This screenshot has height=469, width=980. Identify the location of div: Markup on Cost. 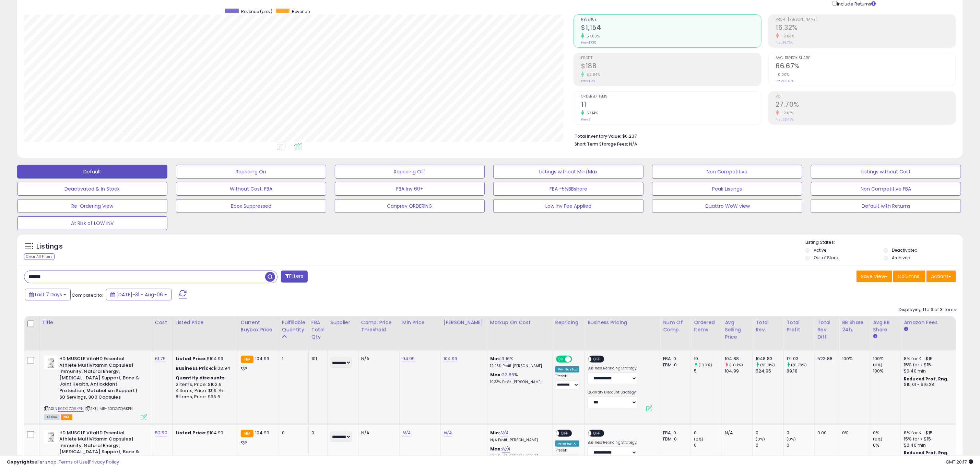
(520, 323).